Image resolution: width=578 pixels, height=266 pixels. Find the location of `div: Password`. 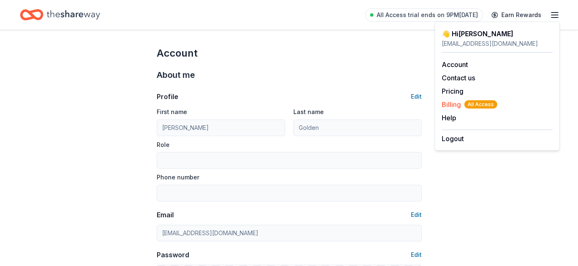

div: Password is located at coordinates (173, 255).